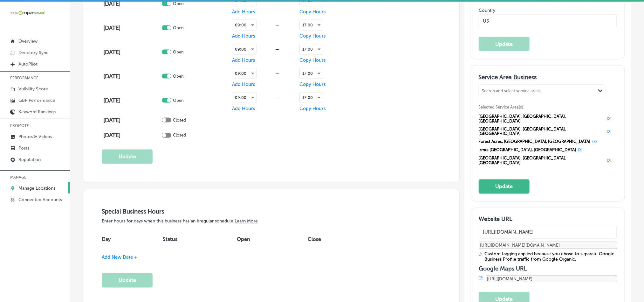 The width and height of the screenshot is (644, 302). I want to click on a: Learn More, so click(246, 221).